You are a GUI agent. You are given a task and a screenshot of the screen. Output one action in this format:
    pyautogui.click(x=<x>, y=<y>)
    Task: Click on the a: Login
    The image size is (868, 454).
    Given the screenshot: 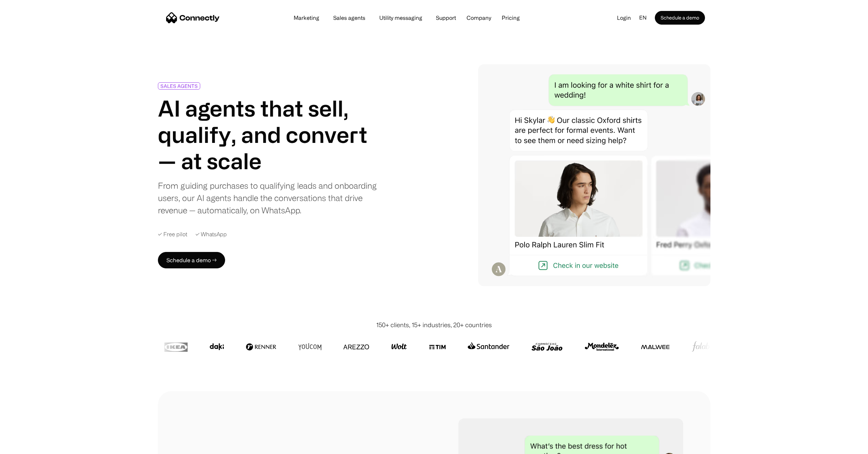 What is the action you would take?
    pyautogui.click(x=624, y=18)
    